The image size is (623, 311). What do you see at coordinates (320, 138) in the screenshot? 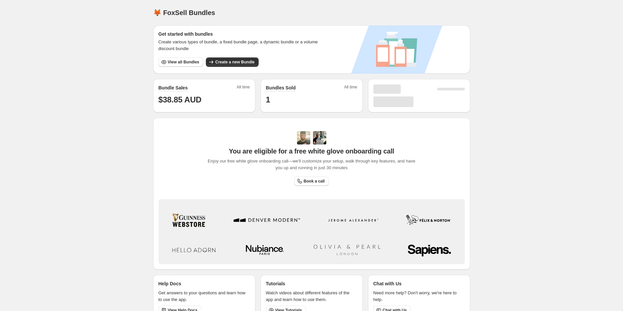
I see `img: Prakhar` at bounding box center [320, 138].